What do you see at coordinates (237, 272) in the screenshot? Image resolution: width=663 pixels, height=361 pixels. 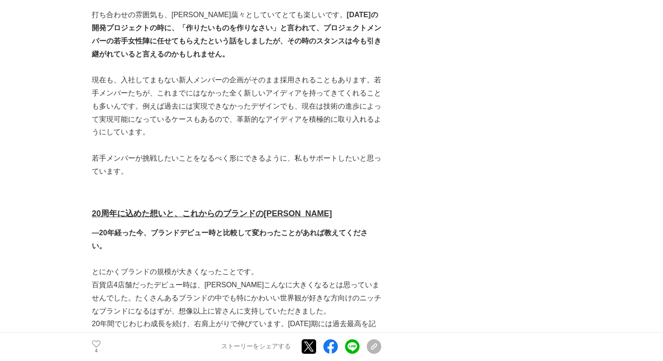 I see `p: とにかくブランドの規模が大きくなったことです。` at bounding box center [237, 272].